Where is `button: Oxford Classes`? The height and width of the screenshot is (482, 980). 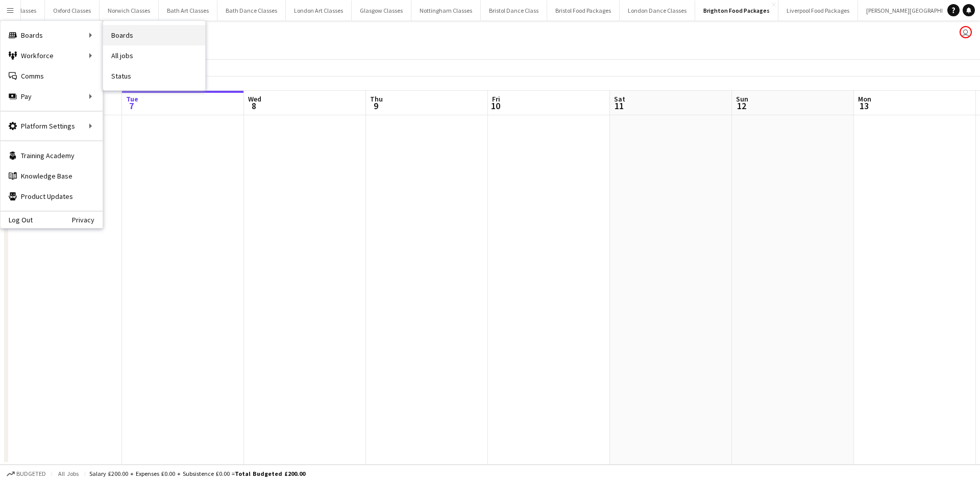
button: Oxford Classes is located at coordinates (72, 10).